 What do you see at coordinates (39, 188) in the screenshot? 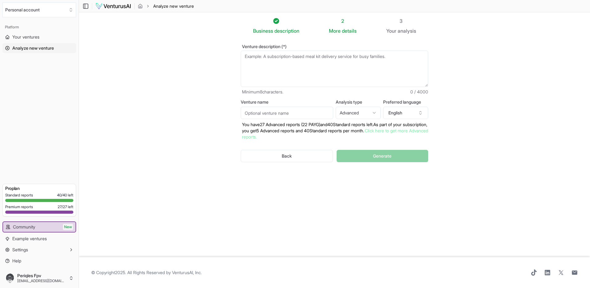
I see `h3: Pro plan` at bounding box center [39, 188].